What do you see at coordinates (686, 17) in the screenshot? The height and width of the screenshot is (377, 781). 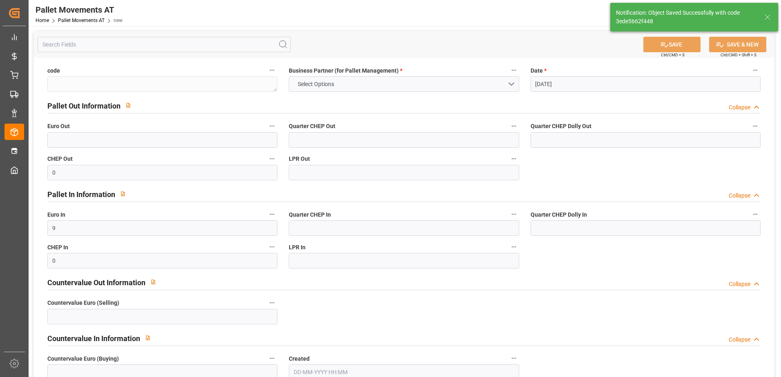 I see `div: Notification: Object Saved Successfully with code 3ede5662f448` at bounding box center [686, 17].